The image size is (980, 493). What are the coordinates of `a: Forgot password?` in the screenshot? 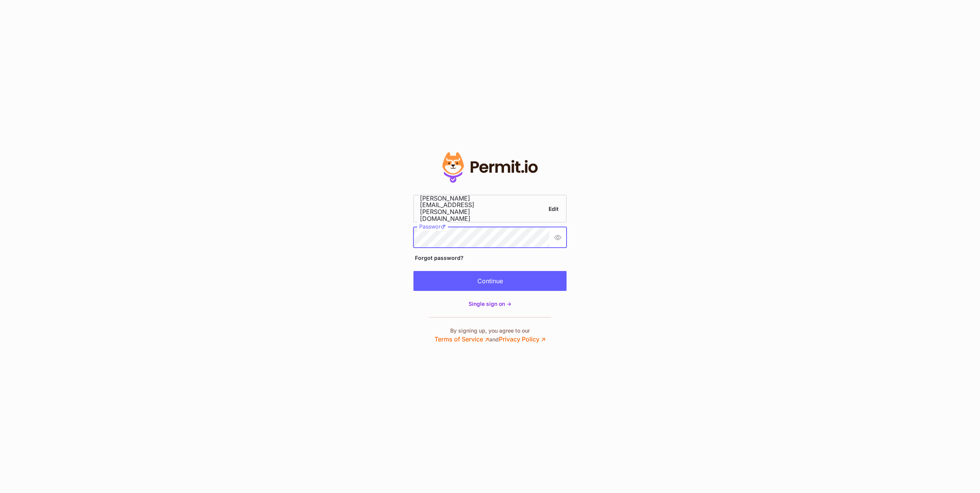 It's located at (439, 257).